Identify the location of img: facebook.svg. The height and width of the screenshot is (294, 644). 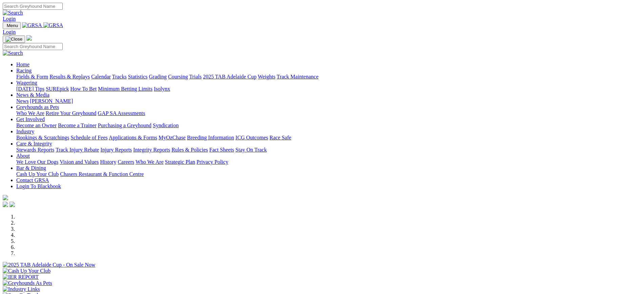
(5, 205).